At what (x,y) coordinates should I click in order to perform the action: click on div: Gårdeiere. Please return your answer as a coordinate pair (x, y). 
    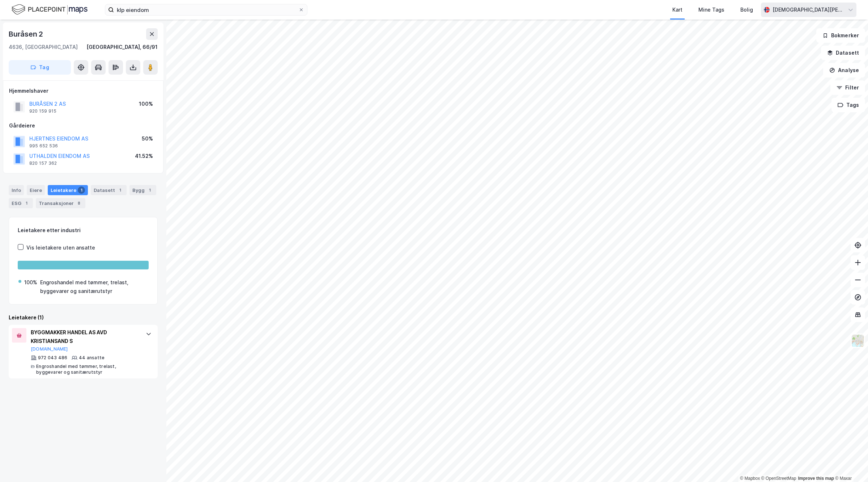
    Looking at the image, I should click on (83, 126).